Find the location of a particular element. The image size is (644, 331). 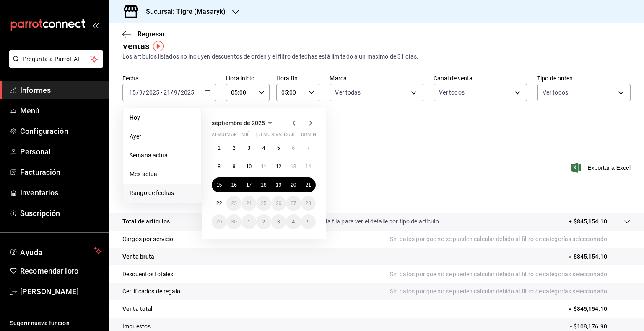

abbr: 7 de septiembre de 2025 is located at coordinates (308, 148).